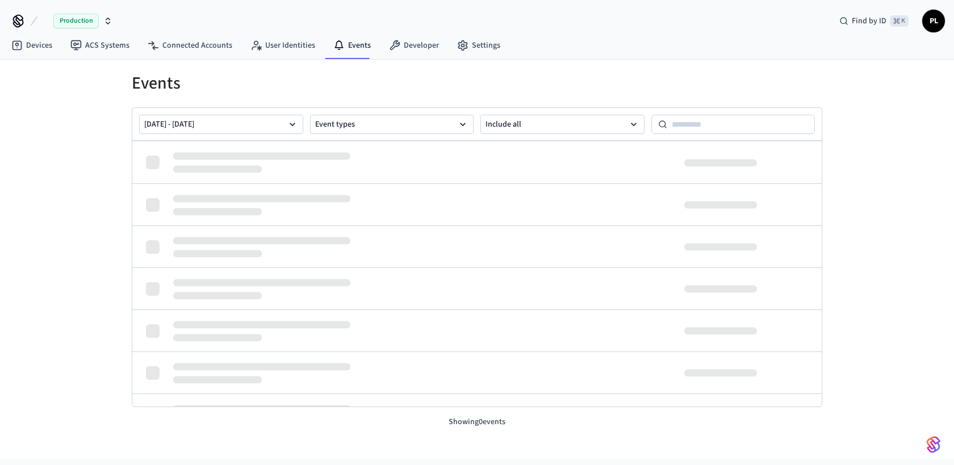 This screenshot has height=465, width=954. Describe the element at coordinates (933, 21) in the screenshot. I see `button: PL` at that location.